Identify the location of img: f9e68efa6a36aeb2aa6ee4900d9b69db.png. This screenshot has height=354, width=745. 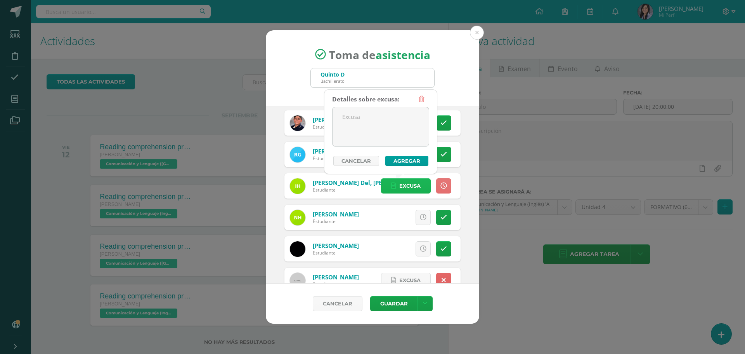
(298, 217).